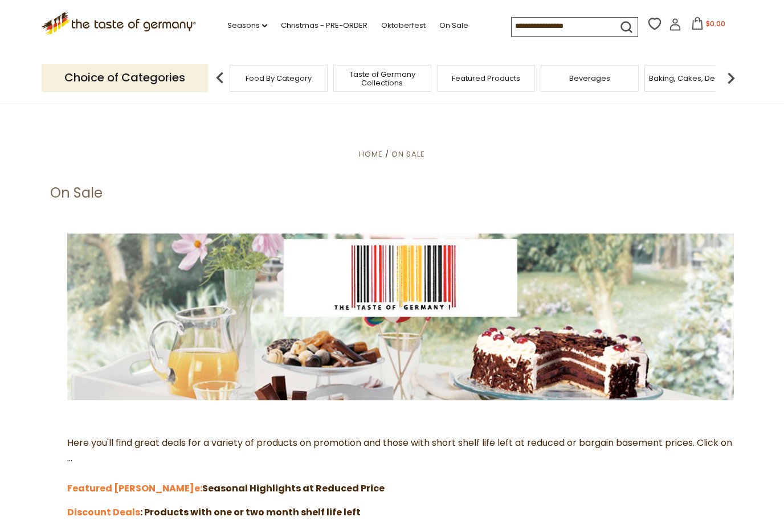  What do you see at coordinates (731, 78) in the screenshot?
I see `img: next arrow` at bounding box center [731, 78].